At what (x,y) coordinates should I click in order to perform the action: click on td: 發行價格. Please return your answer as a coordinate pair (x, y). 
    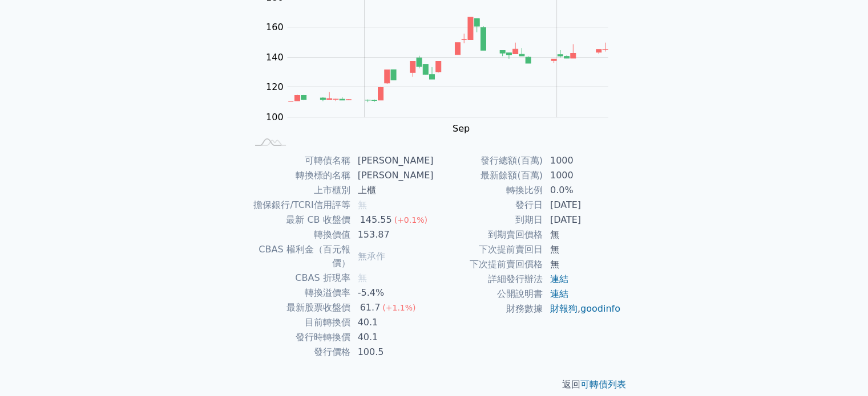
    Looking at the image, I should click on (299, 353).